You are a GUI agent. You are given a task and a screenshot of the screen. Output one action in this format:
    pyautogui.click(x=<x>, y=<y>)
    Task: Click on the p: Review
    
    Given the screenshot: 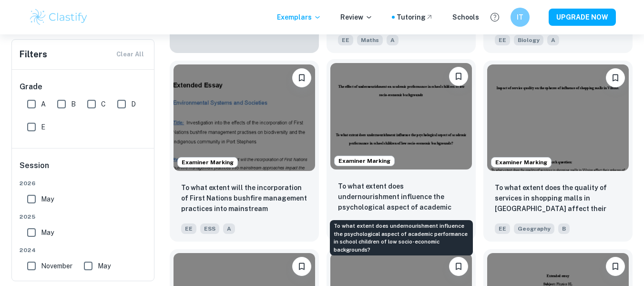 What is the action you would take?
    pyautogui.click(x=357, y=17)
    